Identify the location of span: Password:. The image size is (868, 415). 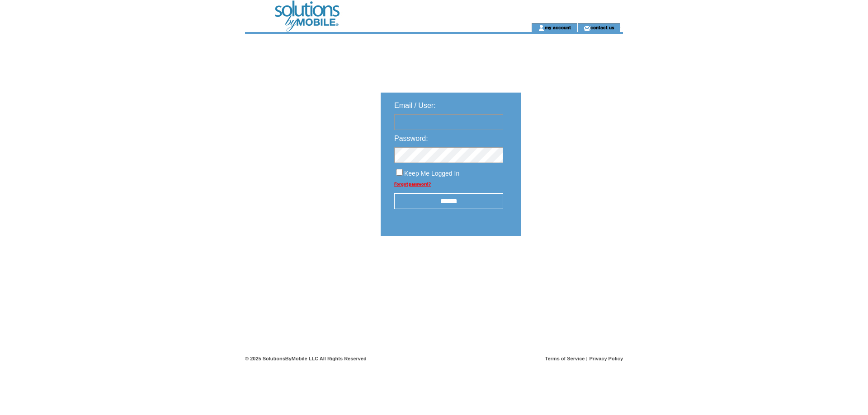
(411, 138).